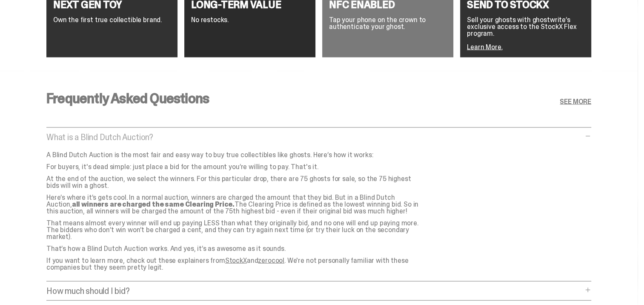 This screenshot has width=644, height=305. I want to click on p: Tap your phone on the crown to authenticate your ghost., so click(388, 24).